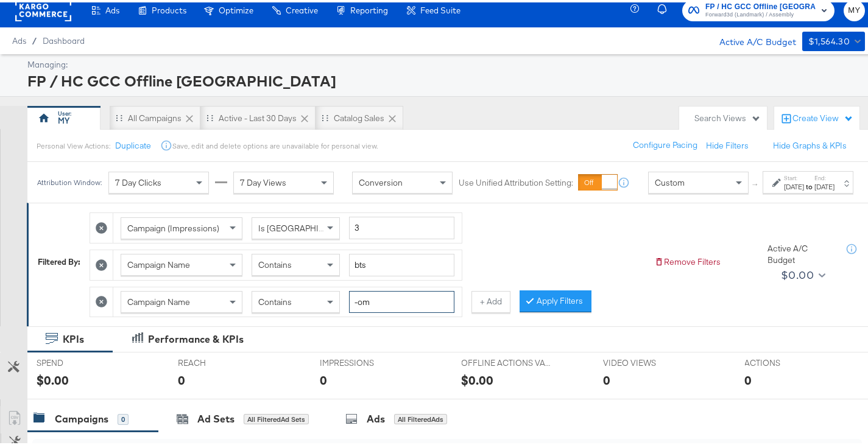 The width and height of the screenshot is (868, 445). What do you see at coordinates (381, 180) in the screenshot?
I see `span: Conversion` at bounding box center [381, 180].